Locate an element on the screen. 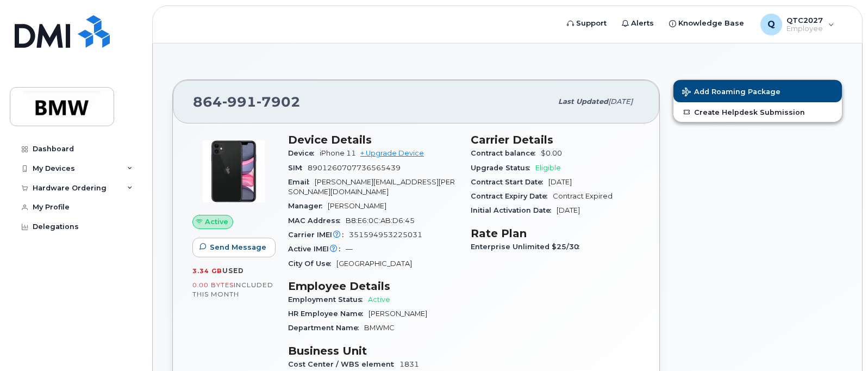 This screenshot has width=868, height=371. span: Contract Start Date is located at coordinates (509, 182).